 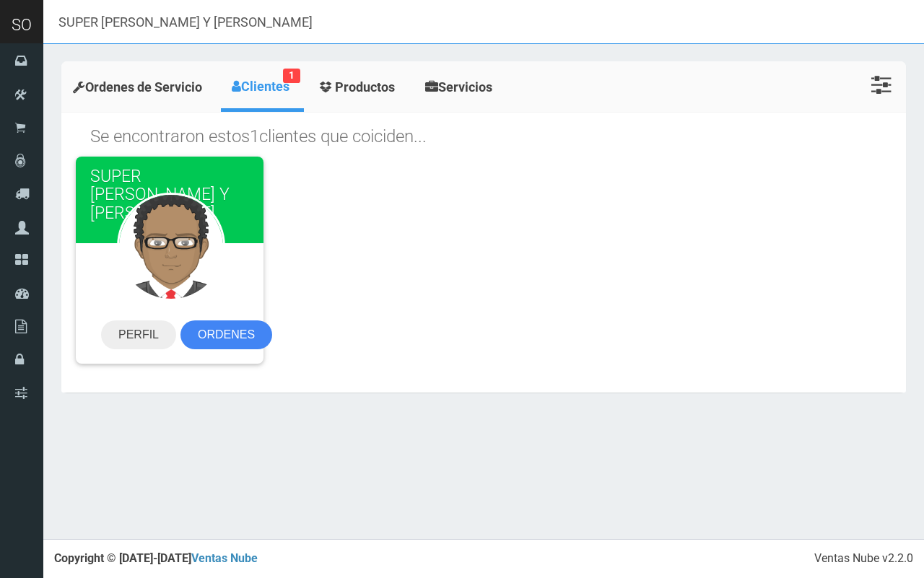 What do you see at coordinates (224, 557) in the screenshot?
I see `a: Ventas Nube` at bounding box center [224, 557].